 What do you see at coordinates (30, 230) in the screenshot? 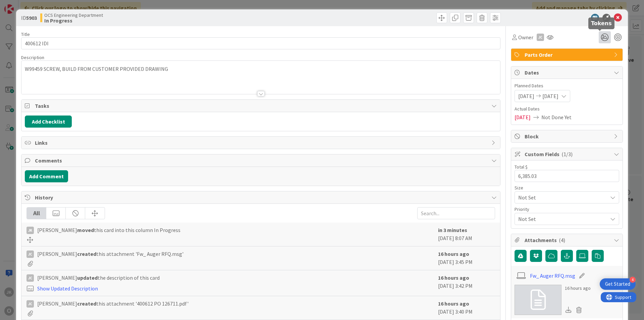
I see `div: JK` at bounding box center [30, 230].